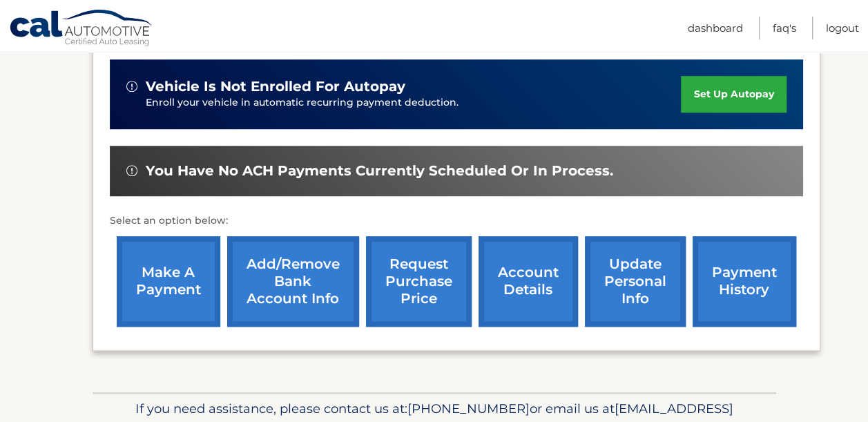 This screenshot has height=422, width=868. What do you see at coordinates (784, 27) in the screenshot?
I see `a: FAQ's` at bounding box center [784, 27].